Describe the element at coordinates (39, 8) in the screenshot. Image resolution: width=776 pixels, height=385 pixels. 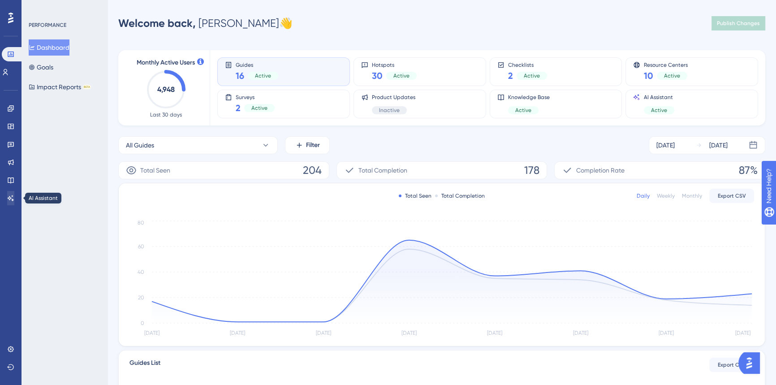
I see `span: Need Help?` at that location.